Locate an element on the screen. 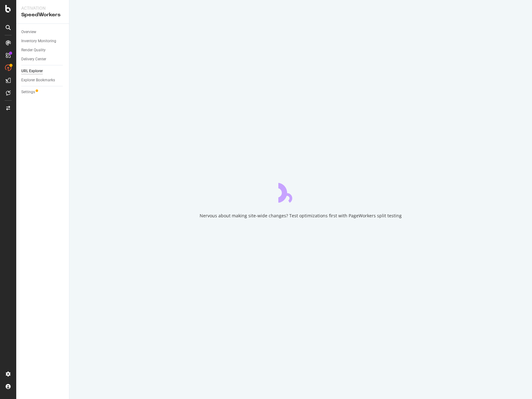 The height and width of the screenshot is (399, 532). div: Delivery Center is located at coordinates (34, 59).